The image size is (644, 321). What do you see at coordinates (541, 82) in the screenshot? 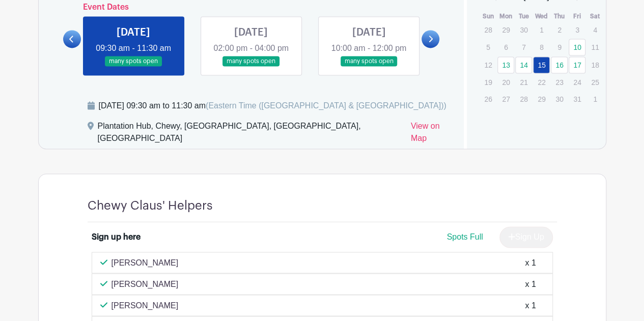
I see `p: 22` at bounding box center [541, 82].